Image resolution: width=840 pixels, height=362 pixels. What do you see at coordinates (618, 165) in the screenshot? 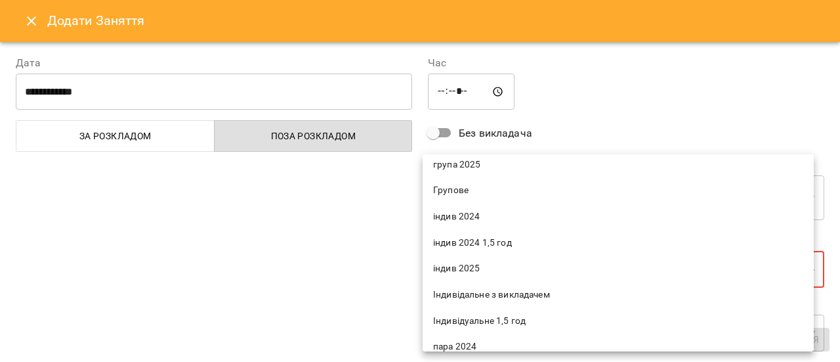
I see `span: група 2025` at bounding box center [618, 165].